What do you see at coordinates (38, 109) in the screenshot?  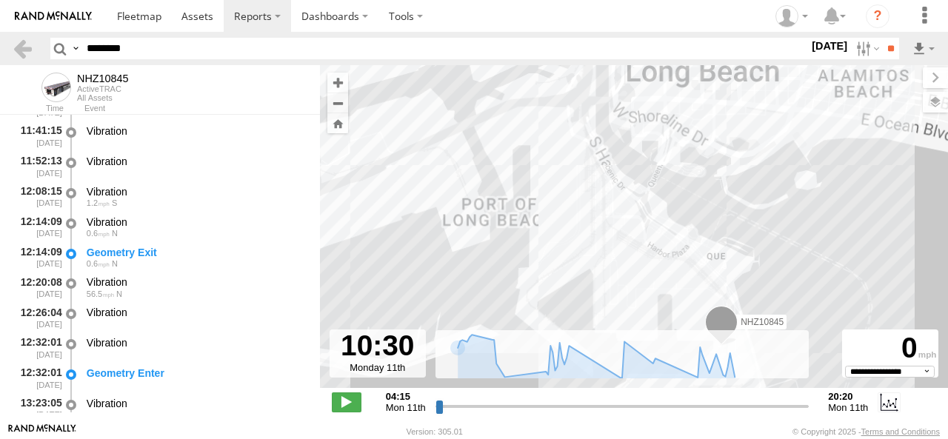 I see `div: Time` at bounding box center [38, 109].